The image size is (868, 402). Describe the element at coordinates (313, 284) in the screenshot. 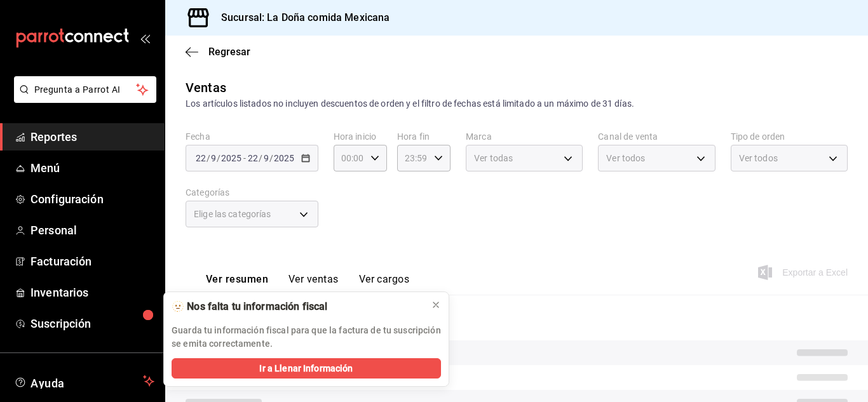

I see `button: Ver ventas` at that location.